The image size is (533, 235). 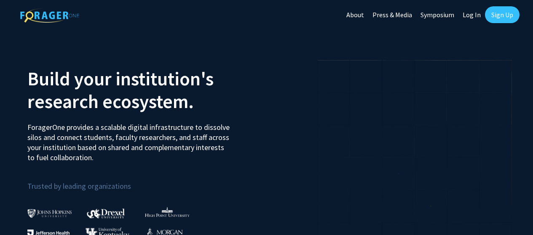 I want to click on a: Sign Up, so click(x=502, y=15).